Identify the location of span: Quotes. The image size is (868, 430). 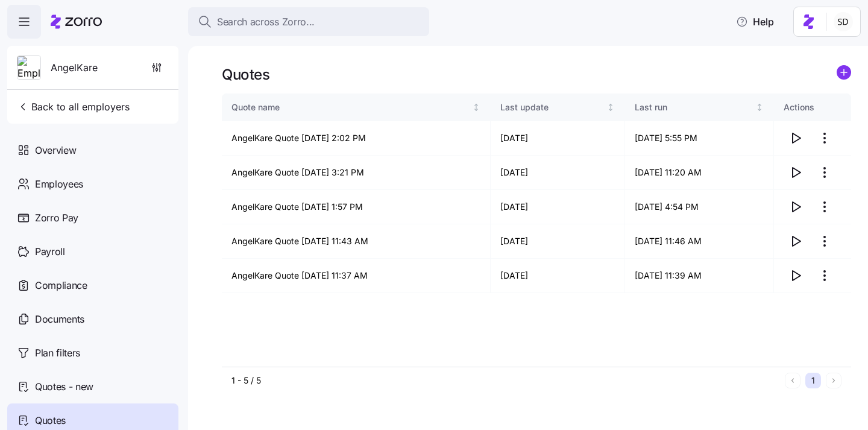
(50, 420).